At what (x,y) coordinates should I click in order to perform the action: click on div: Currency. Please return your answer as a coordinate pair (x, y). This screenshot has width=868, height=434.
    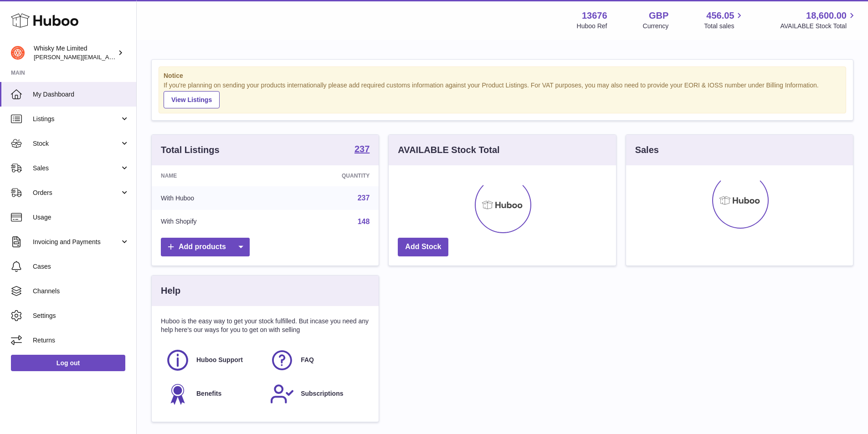
    Looking at the image, I should click on (655, 26).